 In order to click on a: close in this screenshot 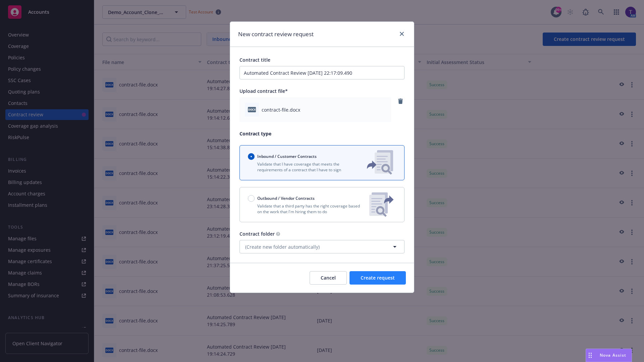, I will do `click(402, 34)`.